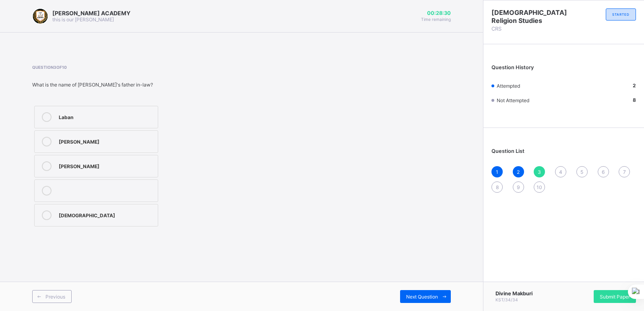  Describe the element at coordinates (507, 299) in the screenshot. I see `span: KST/34/34` at that location.